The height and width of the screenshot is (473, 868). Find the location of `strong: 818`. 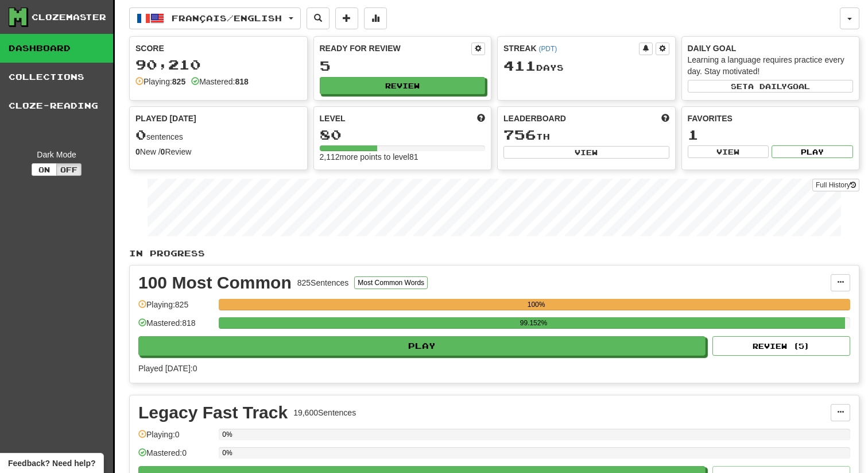

strong: 818 is located at coordinates (241, 81).